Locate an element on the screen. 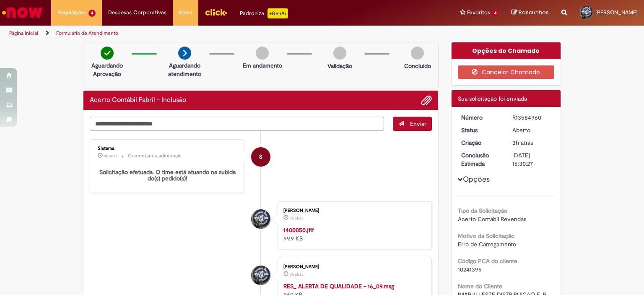  div: R13584960 is located at coordinates (532, 117).